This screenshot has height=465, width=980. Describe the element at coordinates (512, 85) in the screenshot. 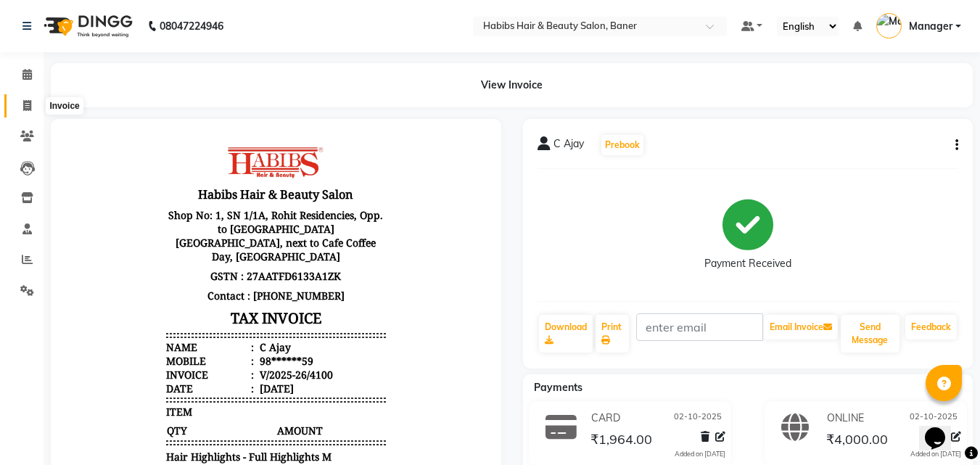

I see `div: View Invoice` at that location.